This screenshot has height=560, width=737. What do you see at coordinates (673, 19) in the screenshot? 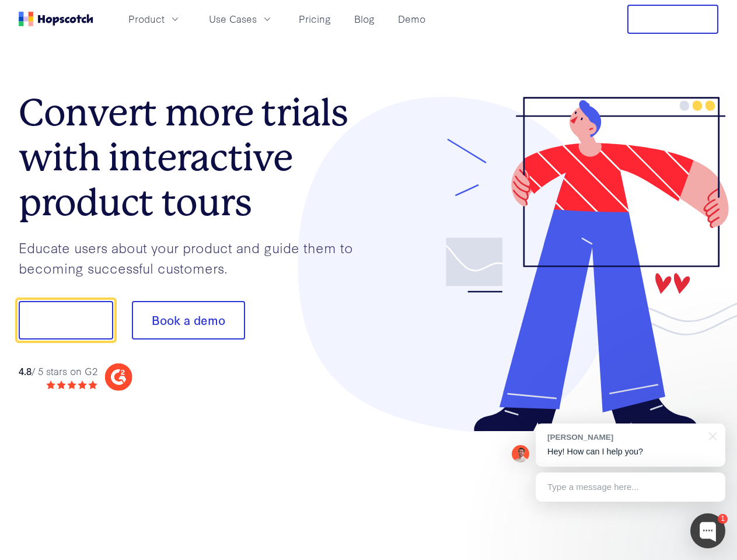
I see `a: Free Trial` at bounding box center [673, 19].